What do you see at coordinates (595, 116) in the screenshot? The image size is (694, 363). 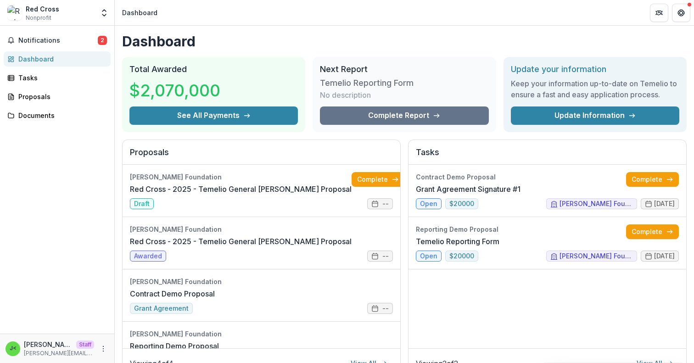 I see `a: Update Information` at bounding box center [595, 116].